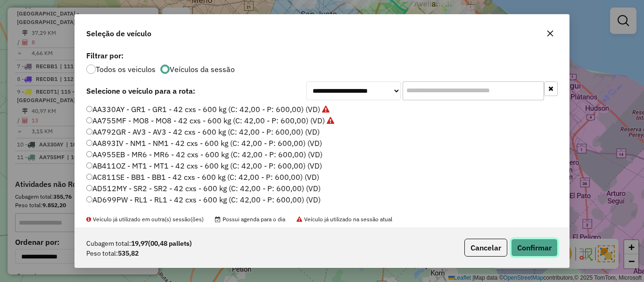 This screenshot has height=282, width=644. I want to click on input: AB411OZ - MT1 - MT1 - 42 cxs - 600 kg (C: 42,00 - P: 600,00) (VD), so click(89, 166).